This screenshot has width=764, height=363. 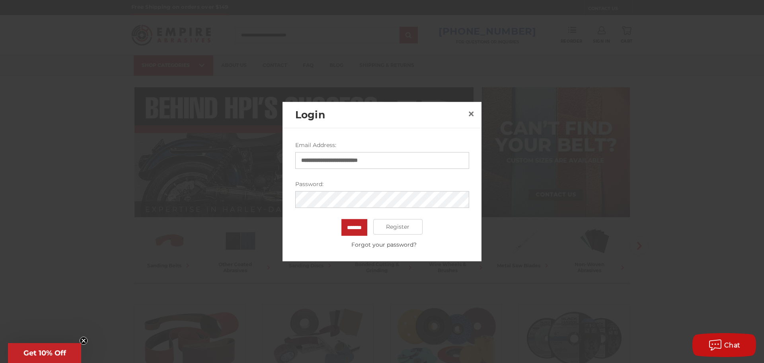 What do you see at coordinates (382, 183) in the screenshot?
I see `label: Password:` at bounding box center [382, 183].